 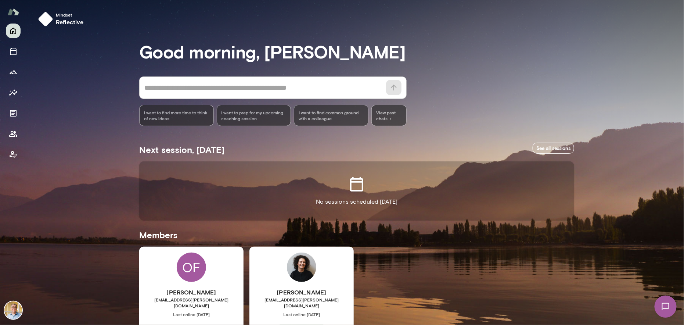 I want to click on button: Members, so click(x=13, y=134).